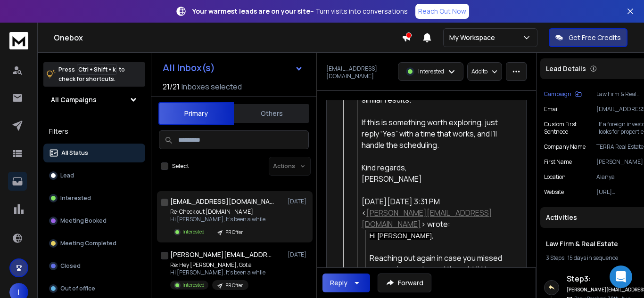 Image resolution: width=644 pixels, height=298 pixels. Describe the element at coordinates (300, 11) in the screenshot. I see `p: – Turn visits into conversations` at that location.